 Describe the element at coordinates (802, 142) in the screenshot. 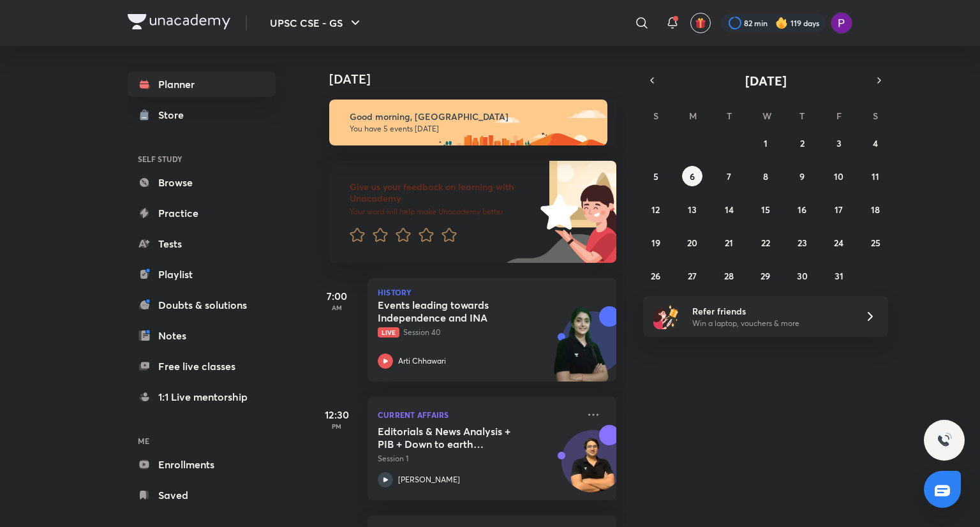

I see `abbr: October 2, 2025` at that location.